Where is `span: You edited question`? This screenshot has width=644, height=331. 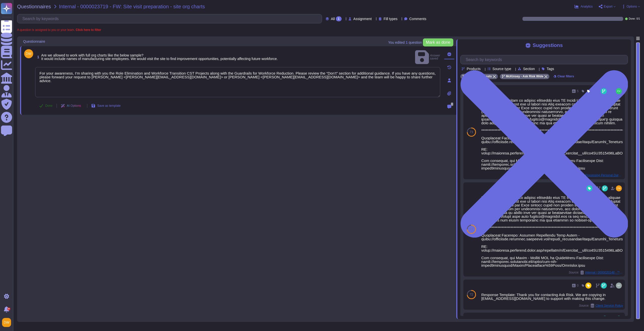 span: You edited question is located at coordinates (405, 43).